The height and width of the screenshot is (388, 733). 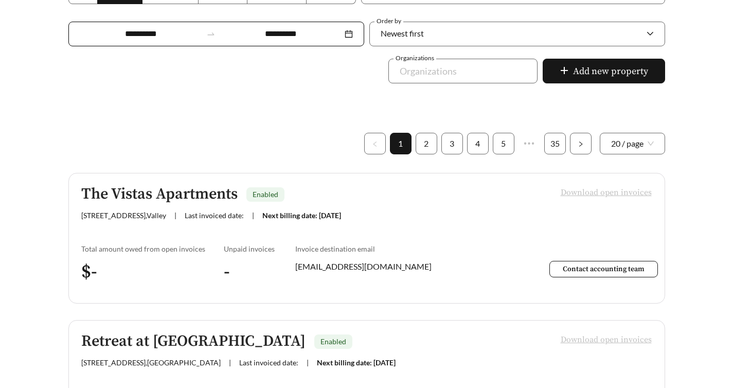 What do you see at coordinates (603, 269) in the screenshot?
I see `button: Contact accounting team` at bounding box center [603, 269].